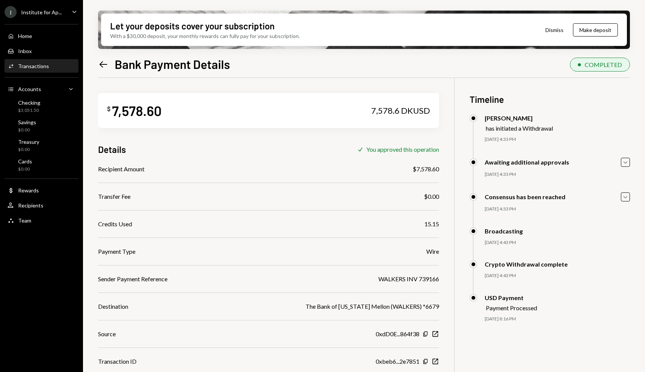 This screenshot has height=372, width=645. I want to click on a: Recipients, so click(41, 205).